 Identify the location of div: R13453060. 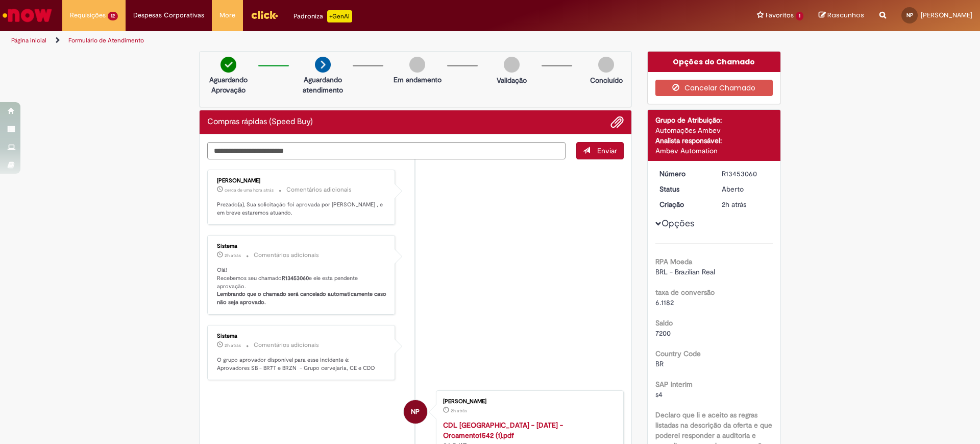
(746, 173).